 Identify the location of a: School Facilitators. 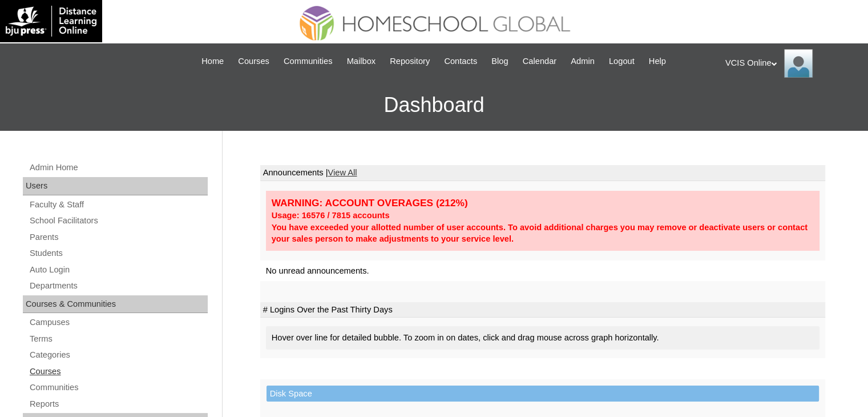
(118, 220).